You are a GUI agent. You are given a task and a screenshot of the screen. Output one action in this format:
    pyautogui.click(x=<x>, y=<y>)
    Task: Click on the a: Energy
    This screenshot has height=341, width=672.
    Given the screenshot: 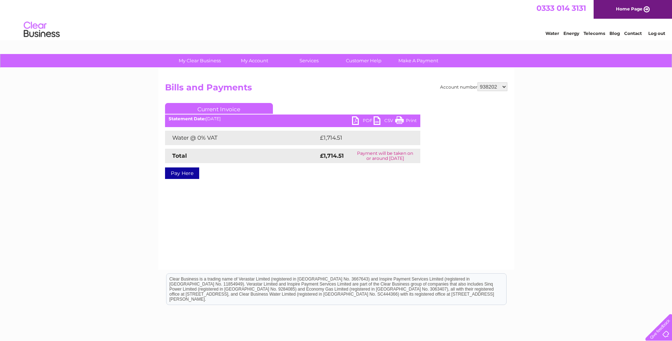 What is the action you would take?
    pyautogui.click(x=571, y=33)
    